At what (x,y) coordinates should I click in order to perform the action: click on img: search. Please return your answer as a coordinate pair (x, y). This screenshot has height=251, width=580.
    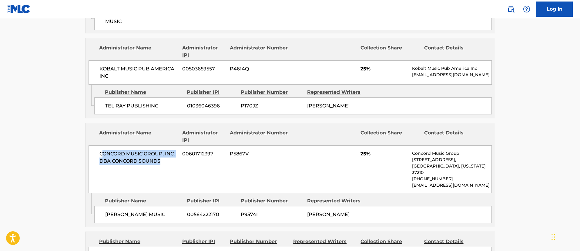
    Looking at the image, I should click on (511, 9).